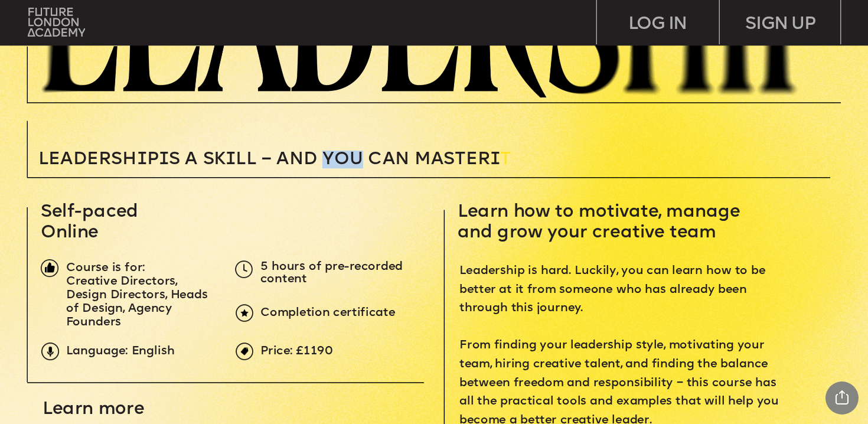 This screenshot has width=868, height=424. What do you see at coordinates (56, 22) in the screenshot?
I see `img: upload-bfdffa89-fac7-4f57-a443-c7c39906ba42.png` at bounding box center [56, 22].